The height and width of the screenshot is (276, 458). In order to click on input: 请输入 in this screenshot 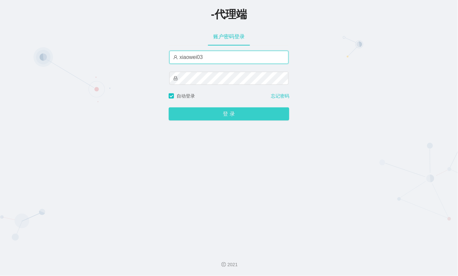, I will do `click(229, 57)`.